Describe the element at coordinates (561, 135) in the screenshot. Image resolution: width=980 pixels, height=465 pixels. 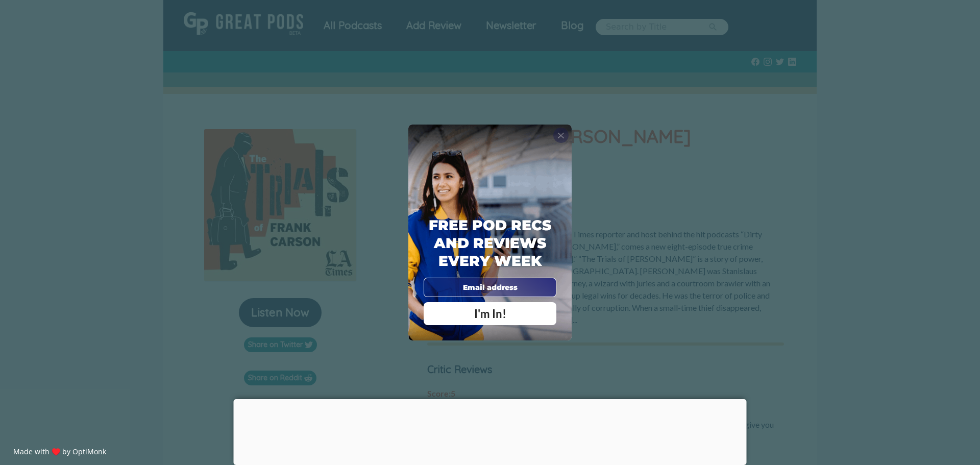
I see `span: X` at that location.